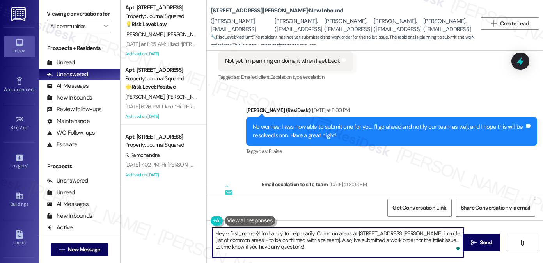 This screenshot has height=263, width=543. I want to click on div: Not yet I'm planning on doing it when I get back, so click(282, 61).